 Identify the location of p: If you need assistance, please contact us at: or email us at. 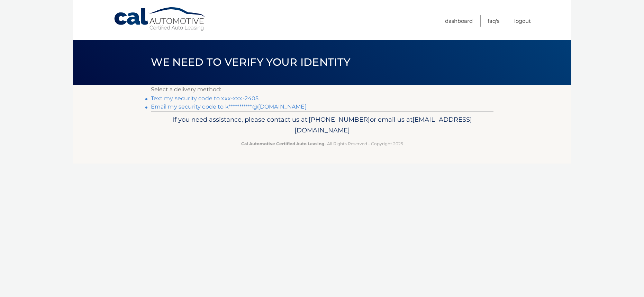
(322, 125).